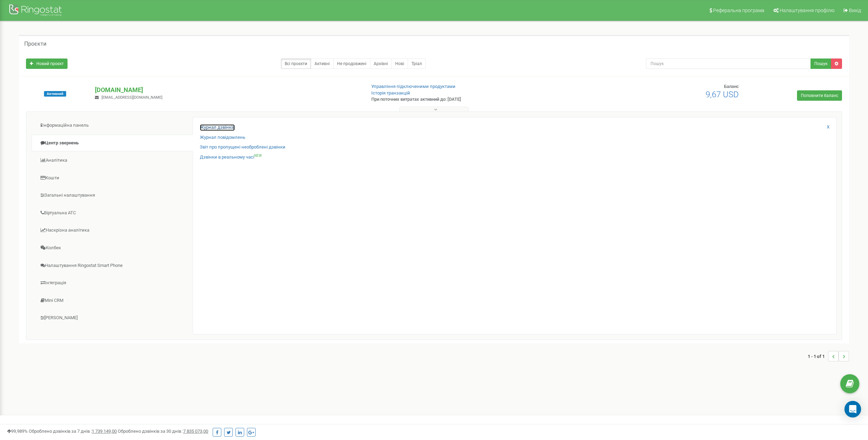 This screenshot has height=440, width=868. What do you see at coordinates (728, 64) in the screenshot?
I see `input: Пошук` at bounding box center [728, 64].